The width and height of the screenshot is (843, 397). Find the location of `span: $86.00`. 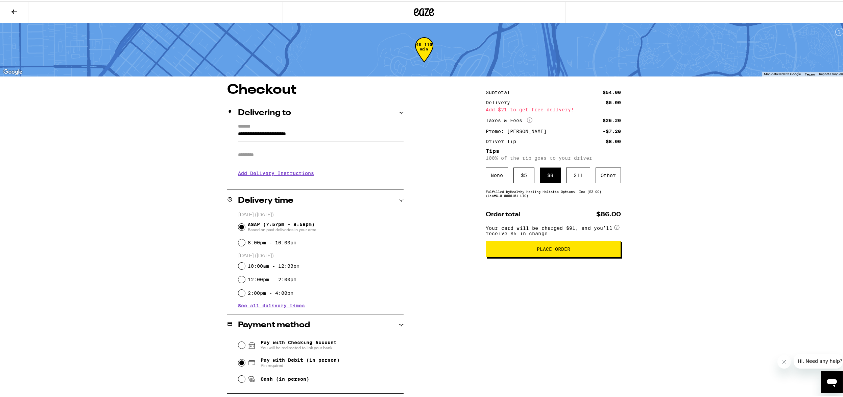

span: $86.00 is located at coordinates (609, 213).